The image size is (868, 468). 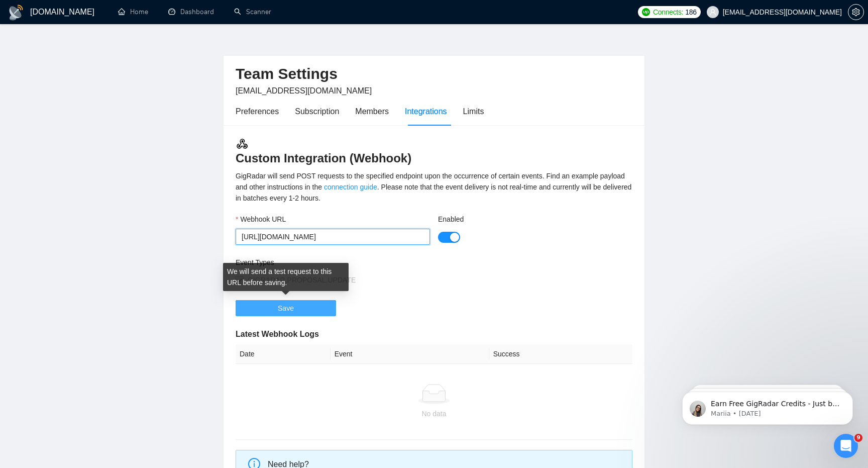 I want to click on div: GigRadar will send POST requests to the specified endpoint upon the occurrence of certain events...., so click(x=434, y=187).